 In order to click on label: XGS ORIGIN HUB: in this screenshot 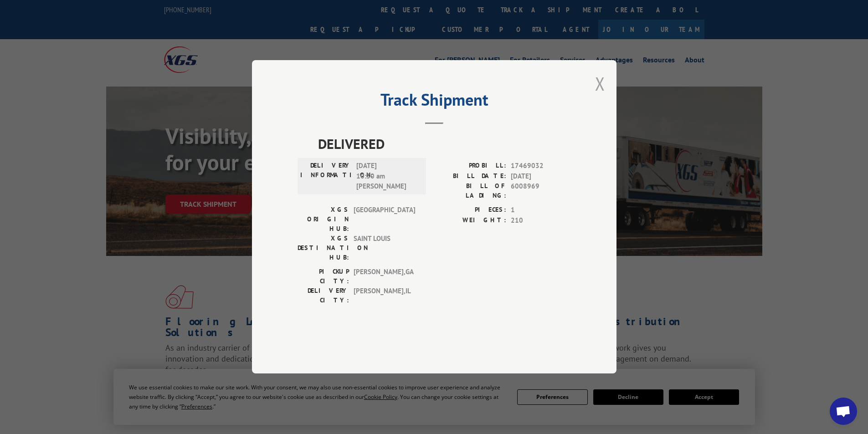, I will do `click(323, 219)`.